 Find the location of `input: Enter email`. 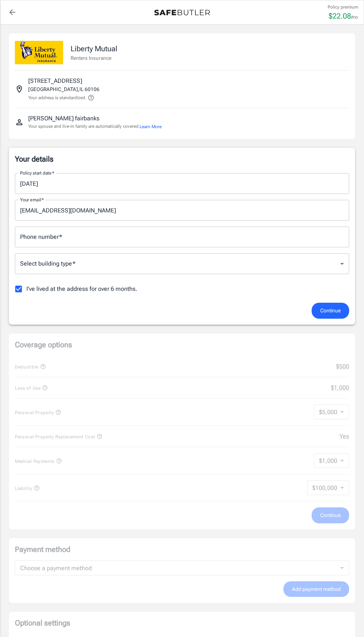

input: Enter email is located at coordinates (182, 211).